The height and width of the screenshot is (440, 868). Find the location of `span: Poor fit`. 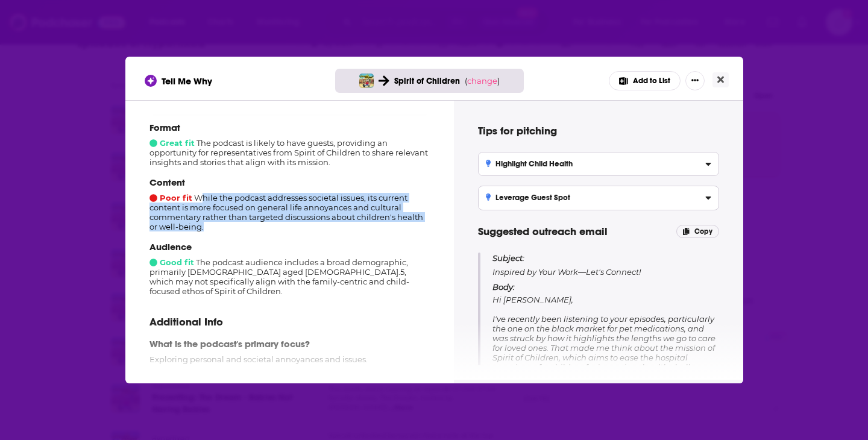

span: Poor fit is located at coordinates (170, 198).